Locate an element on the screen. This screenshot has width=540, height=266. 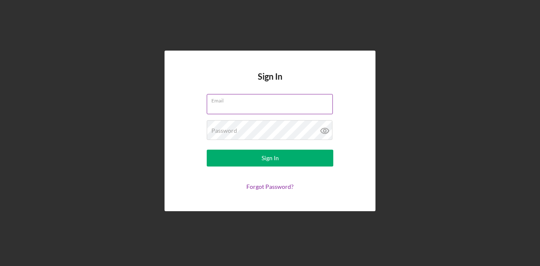
a: Forgot Password? is located at coordinates (270, 186).